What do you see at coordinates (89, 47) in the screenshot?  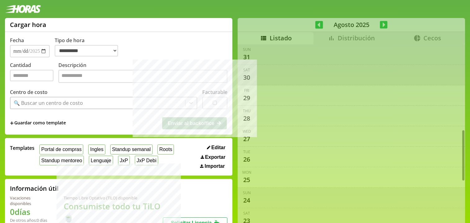 I see `label: Tipo de hora` at bounding box center [89, 47].